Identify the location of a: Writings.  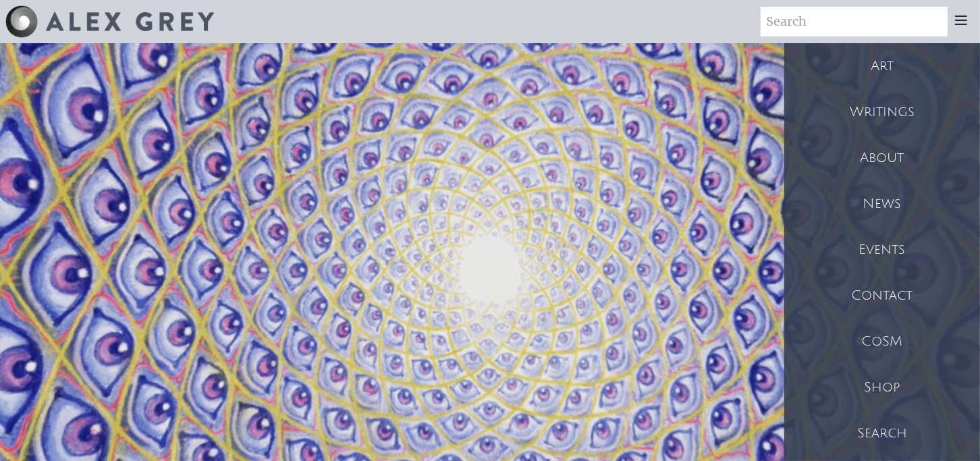
(882, 112).